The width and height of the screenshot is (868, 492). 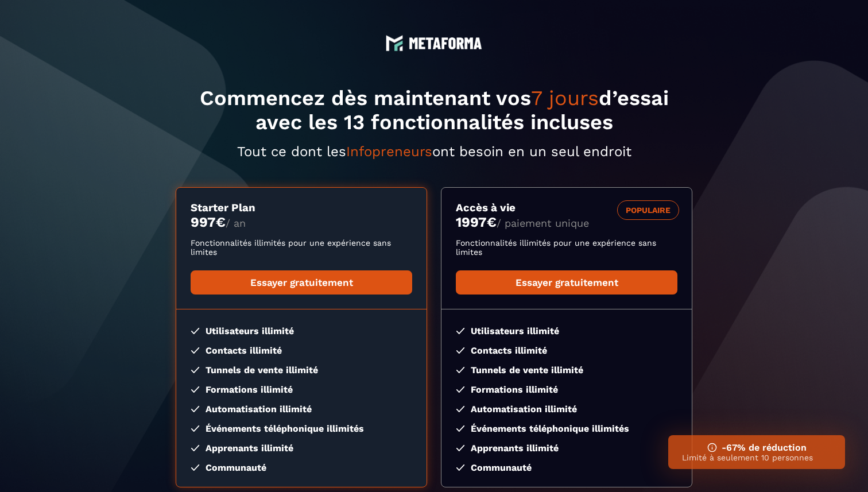 I want to click on p: Limité à seulement 10 personnes, so click(x=757, y=458).